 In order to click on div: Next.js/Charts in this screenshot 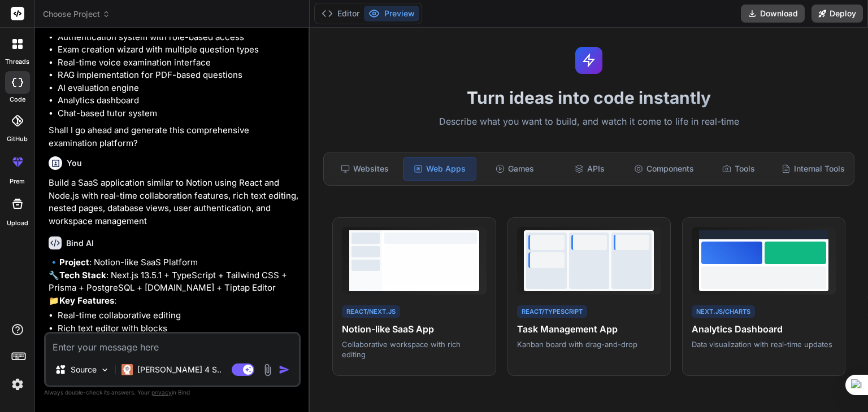, I will do `click(724, 312)`.